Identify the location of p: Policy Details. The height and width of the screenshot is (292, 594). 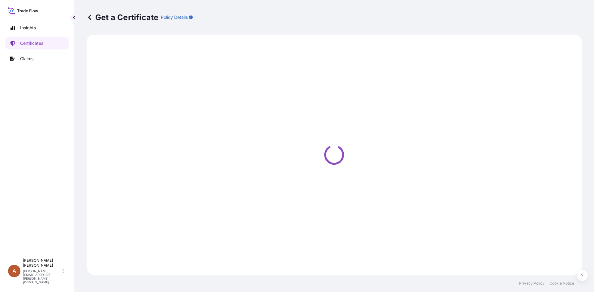
(174, 17).